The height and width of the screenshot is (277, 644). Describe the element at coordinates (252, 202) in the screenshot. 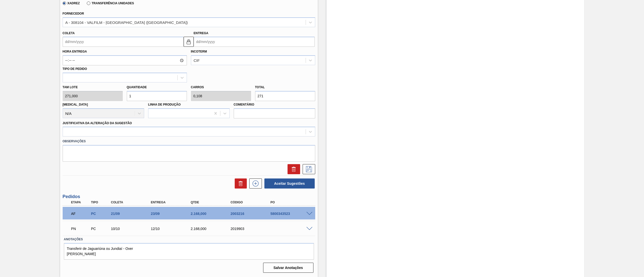

I see `div: Código` at that location.